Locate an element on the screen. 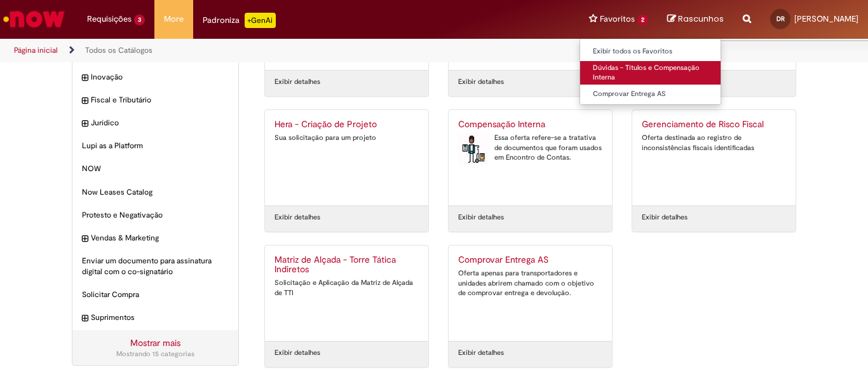 The height and width of the screenshot is (381, 868). i: expandir categoria Inovação is located at coordinates (84, 78).